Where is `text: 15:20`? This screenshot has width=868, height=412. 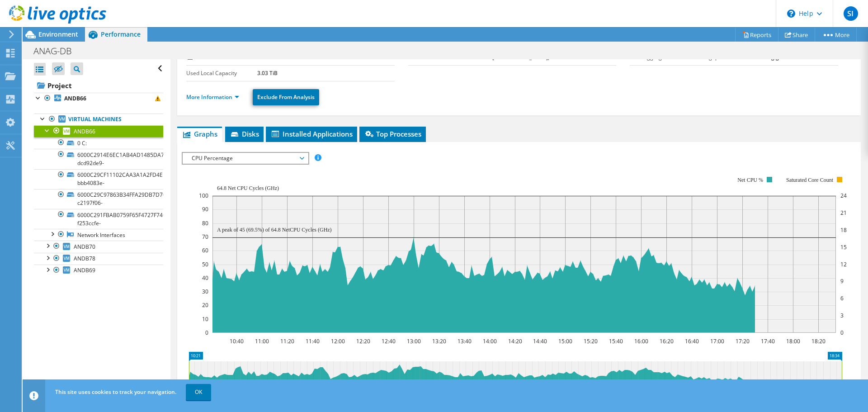 text: 15:20 is located at coordinates (591, 341).